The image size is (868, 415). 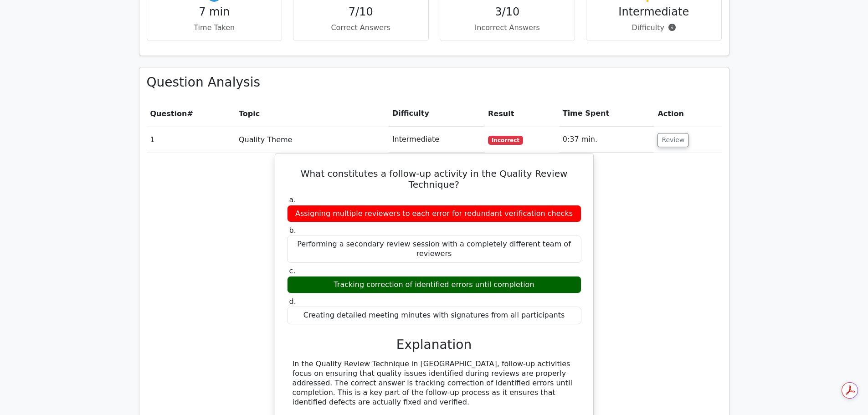 I want to click on div: Tracking correction of identified errors until completion, so click(x=434, y=285).